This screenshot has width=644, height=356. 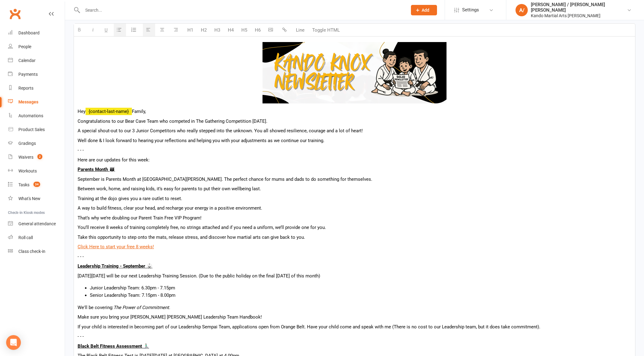 I want to click on a: Reports, so click(x=36, y=88).